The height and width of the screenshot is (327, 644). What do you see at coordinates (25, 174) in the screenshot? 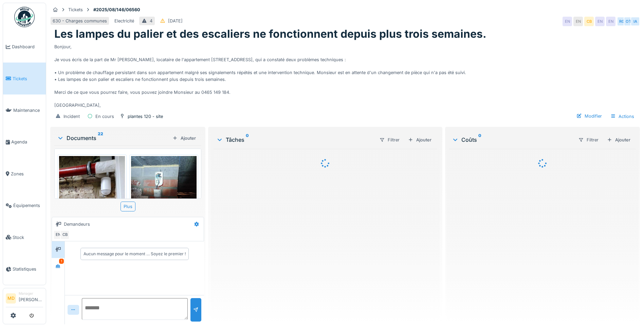
I see `a: Zones` at bounding box center [25, 174].